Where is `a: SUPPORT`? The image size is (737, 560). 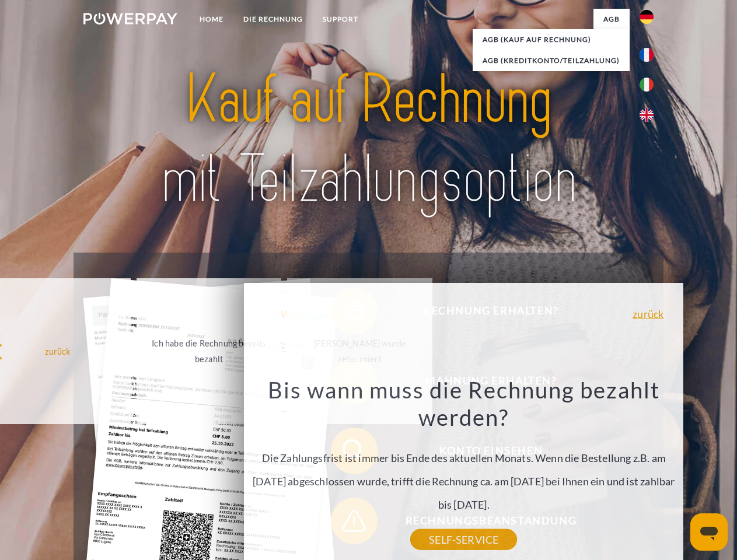 a: SUPPORT is located at coordinates (340, 19).